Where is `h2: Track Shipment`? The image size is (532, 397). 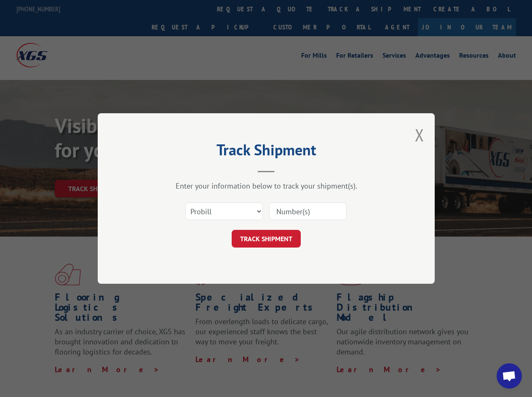 h2: Track Shipment is located at coordinates (266, 152).